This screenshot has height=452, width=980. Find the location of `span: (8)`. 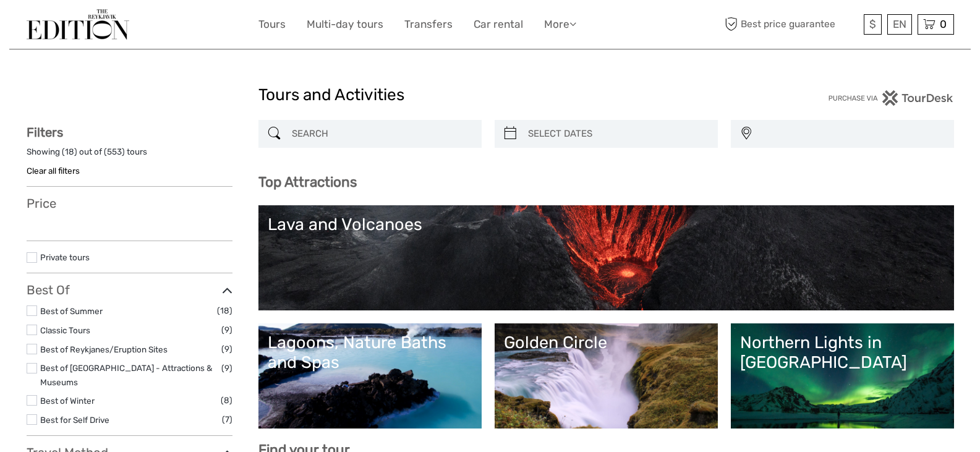

span: (8) is located at coordinates (227, 400).